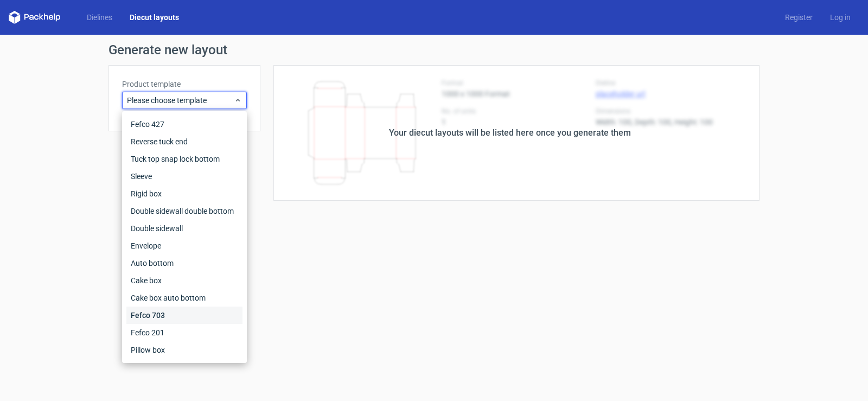  Describe the element at coordinates (185, 159) in the screenshot. I see `div: Tuck top snap lock bottom` at that location.